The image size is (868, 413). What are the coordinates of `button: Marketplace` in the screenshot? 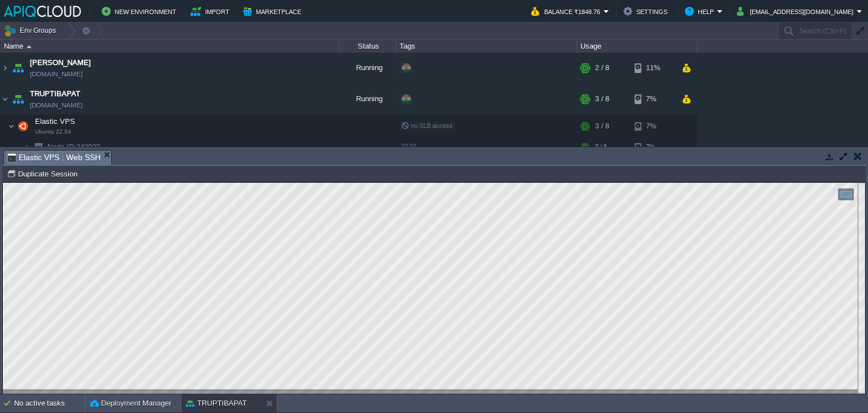 It's located at (273, 11).